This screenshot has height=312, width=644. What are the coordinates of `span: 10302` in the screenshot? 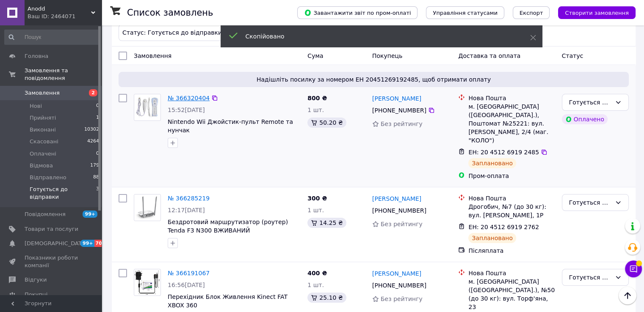 It's located at (92, 130).